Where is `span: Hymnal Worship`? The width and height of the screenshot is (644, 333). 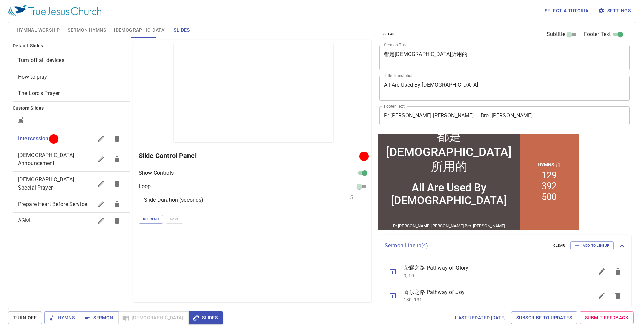
span: Hymnal Worship is located at coordinates (38, 30).